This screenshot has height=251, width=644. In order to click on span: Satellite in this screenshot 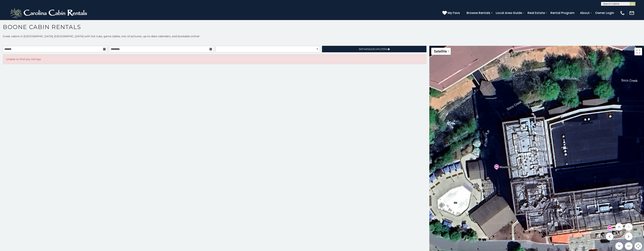, I will do `click(440, 51)`.